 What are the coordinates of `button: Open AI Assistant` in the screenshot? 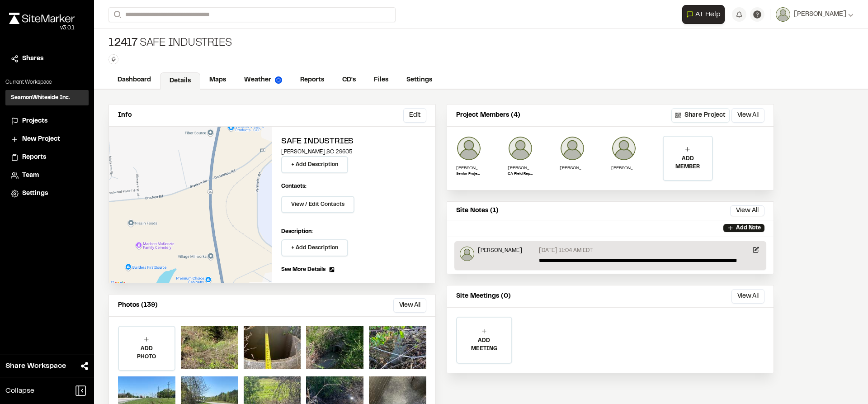 It's located at (704, 15).